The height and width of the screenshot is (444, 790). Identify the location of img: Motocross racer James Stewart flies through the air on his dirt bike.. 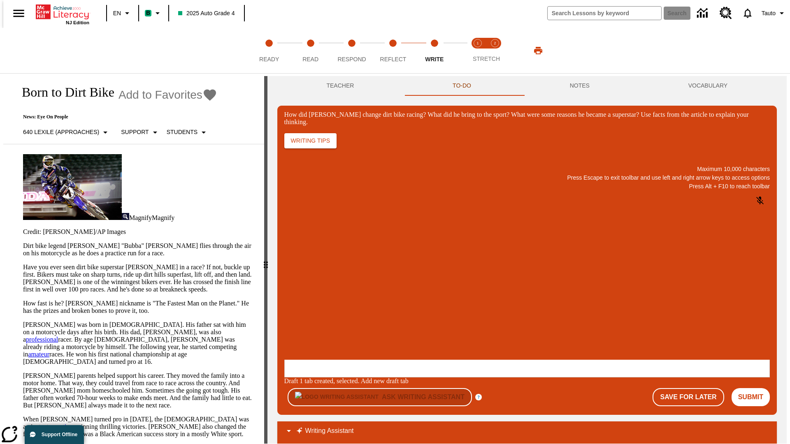
(72, 187).